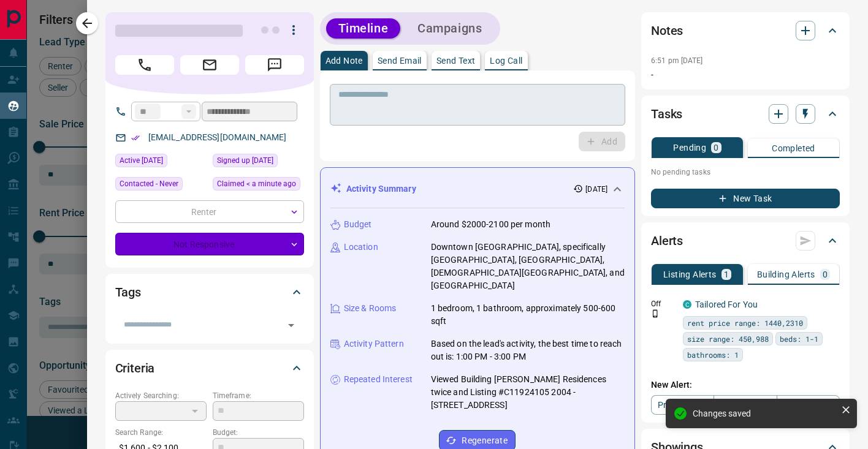 This screenshot has width=868, height=449. I want to click on a: Mr.Loft, so click(808, 405).